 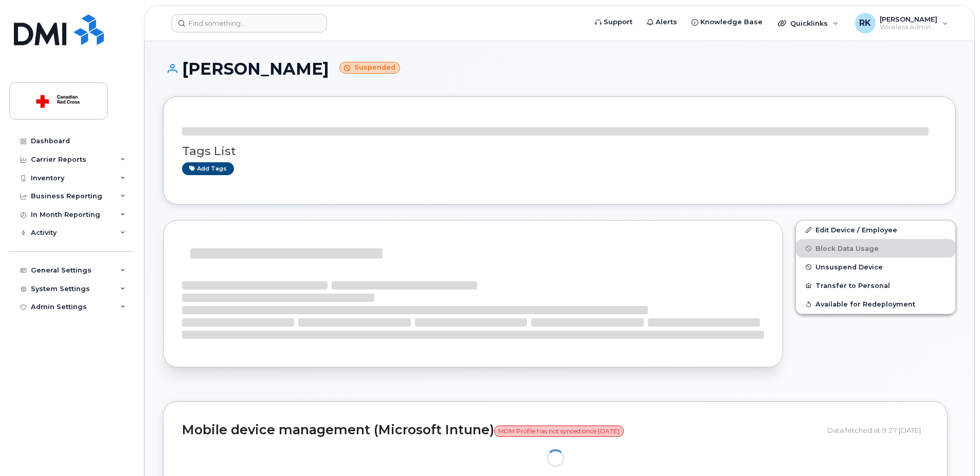 I want to click on button: Unsuspend Device, so click(x=876, y=266).